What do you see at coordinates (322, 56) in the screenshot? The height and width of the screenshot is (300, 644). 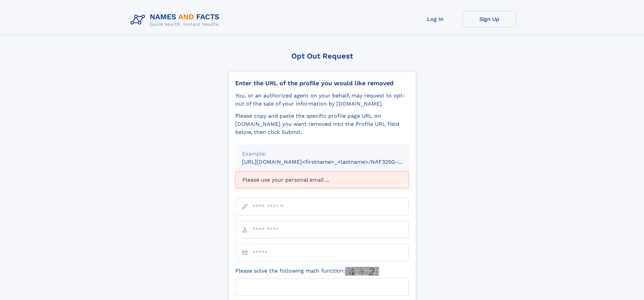 I see `div: Opt Out Request` at bounding box center [322, 56].